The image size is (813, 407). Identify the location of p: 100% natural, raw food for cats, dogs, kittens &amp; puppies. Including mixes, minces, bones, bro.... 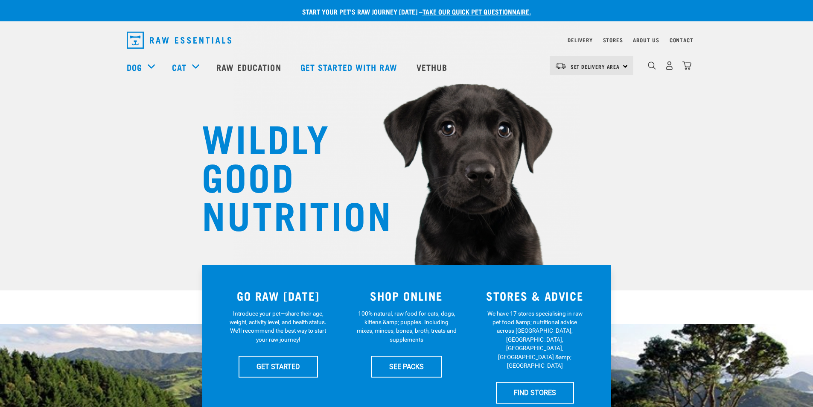
(406, 327).